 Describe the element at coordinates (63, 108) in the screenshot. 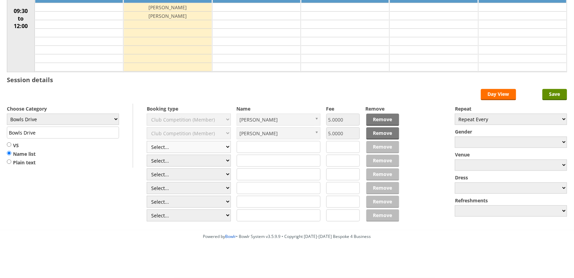

I see `label: Choose Category` at that location.